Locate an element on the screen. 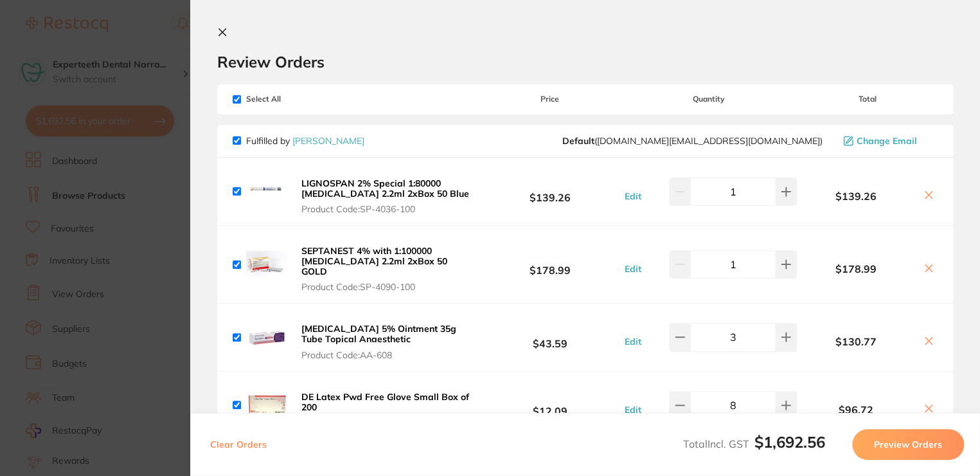 This screenshot has width=980, height=476. b: $130.77 is located at coordinates (856, 342).